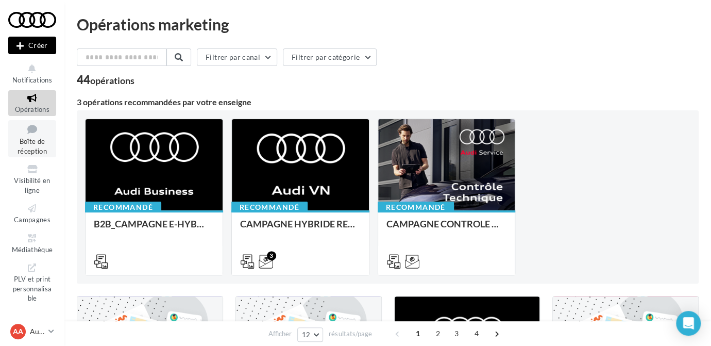 This screenshot has width=711, height=346. What do you see at coordinates (387, 102) in the screenshot?
I see `div: 3 opérations recommandées par votre enseigne` at bounding box center [387, 102].